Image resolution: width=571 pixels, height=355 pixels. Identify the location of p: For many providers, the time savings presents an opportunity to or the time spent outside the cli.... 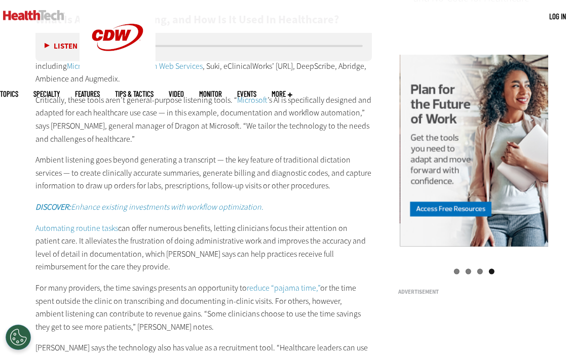
(204, 307).